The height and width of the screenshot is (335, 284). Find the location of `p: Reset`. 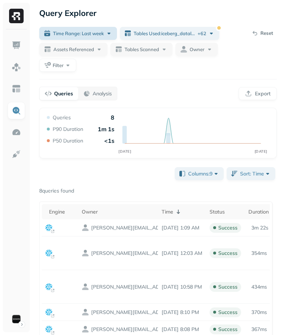

p: Reset is located at coordinates (266, 33).